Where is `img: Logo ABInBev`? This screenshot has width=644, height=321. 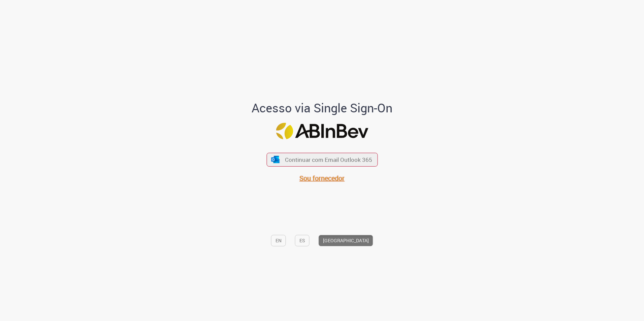
img: Logo ABInBev is located at coordinates (322, 131).